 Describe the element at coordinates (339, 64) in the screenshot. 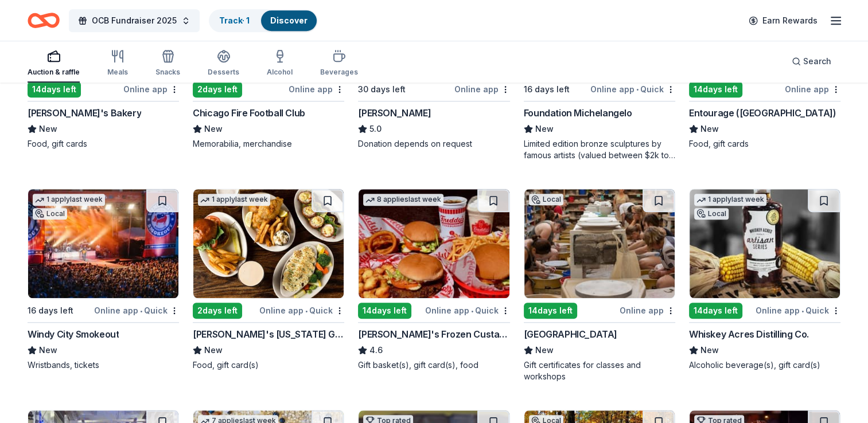

I see `button: Beverages` at that location.